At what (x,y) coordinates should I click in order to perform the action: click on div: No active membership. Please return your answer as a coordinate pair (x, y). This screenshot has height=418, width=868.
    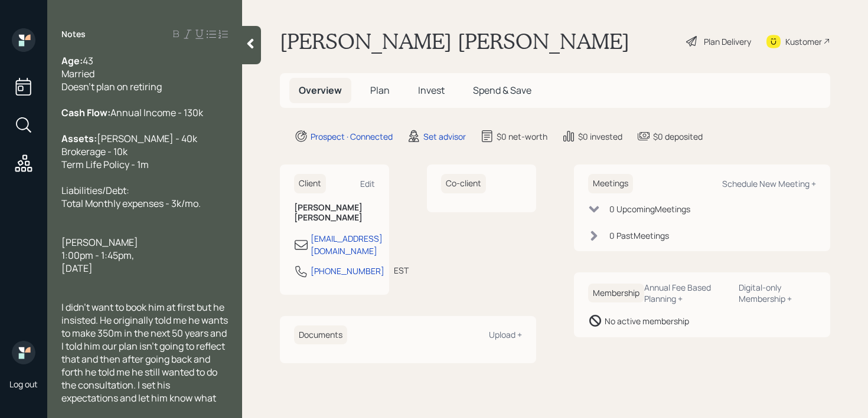
    Looking at the image, I should click on (646, 321).